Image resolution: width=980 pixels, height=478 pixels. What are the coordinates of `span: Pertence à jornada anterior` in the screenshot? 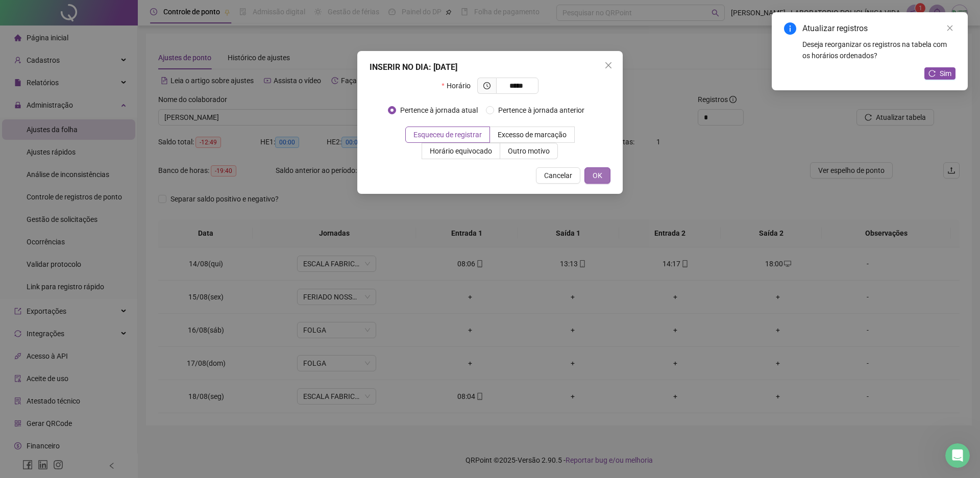 It's located at (541, 110).